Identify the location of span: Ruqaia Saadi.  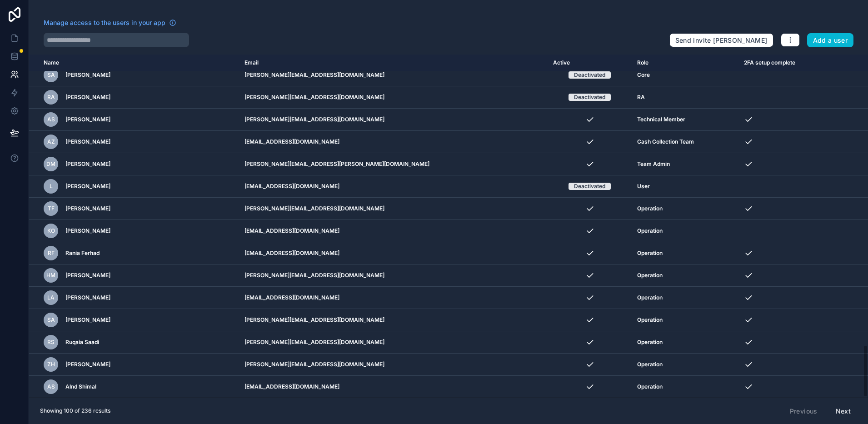
(82, 342).